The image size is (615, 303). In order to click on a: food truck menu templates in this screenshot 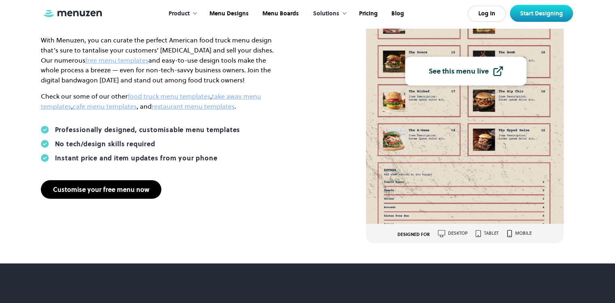, I will do `click(169, 96)`.